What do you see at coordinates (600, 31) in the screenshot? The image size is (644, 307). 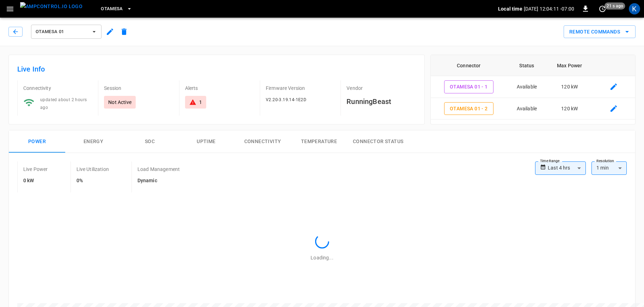 I see `div: remote commands options` at bounding box center [600, 31].